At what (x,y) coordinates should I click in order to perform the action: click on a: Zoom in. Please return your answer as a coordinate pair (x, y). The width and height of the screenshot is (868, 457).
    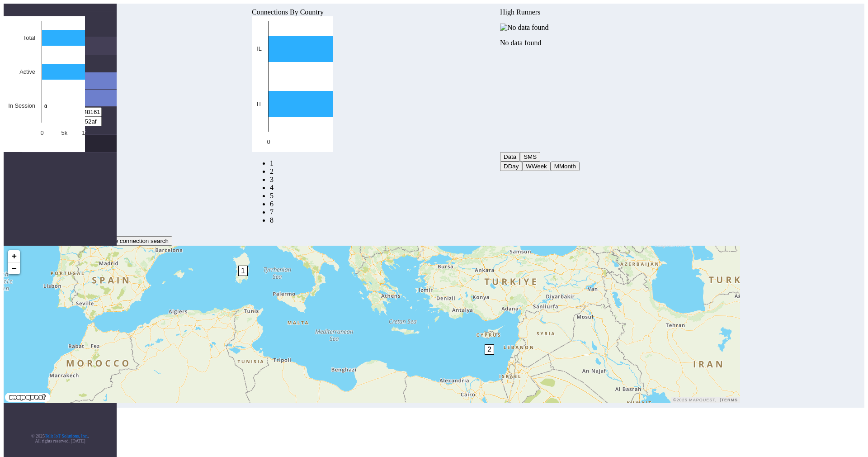
    Looking at the image, I should click on (14, 256).